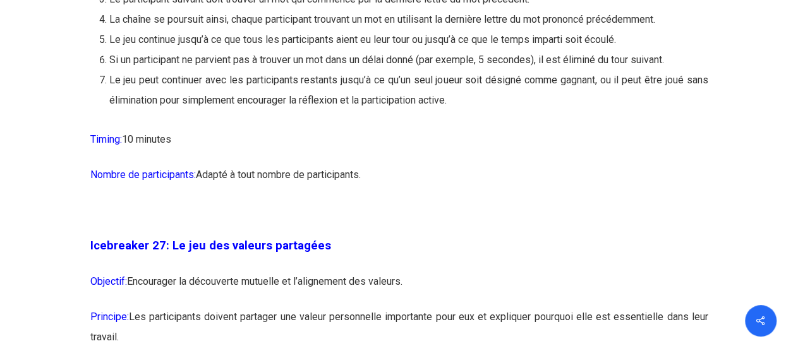  Describe the element at coordinates (399, 147) in the screenshot. I see `p: 10 minutes` at that location.